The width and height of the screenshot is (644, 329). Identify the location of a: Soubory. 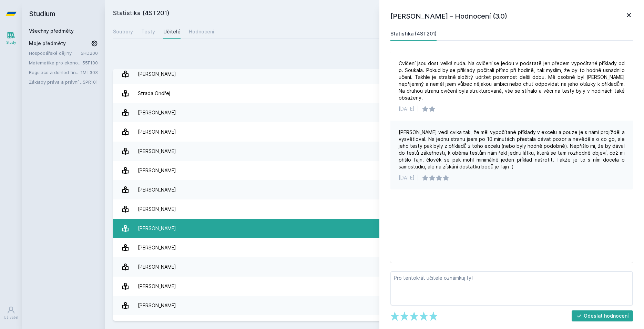
(123, 32).